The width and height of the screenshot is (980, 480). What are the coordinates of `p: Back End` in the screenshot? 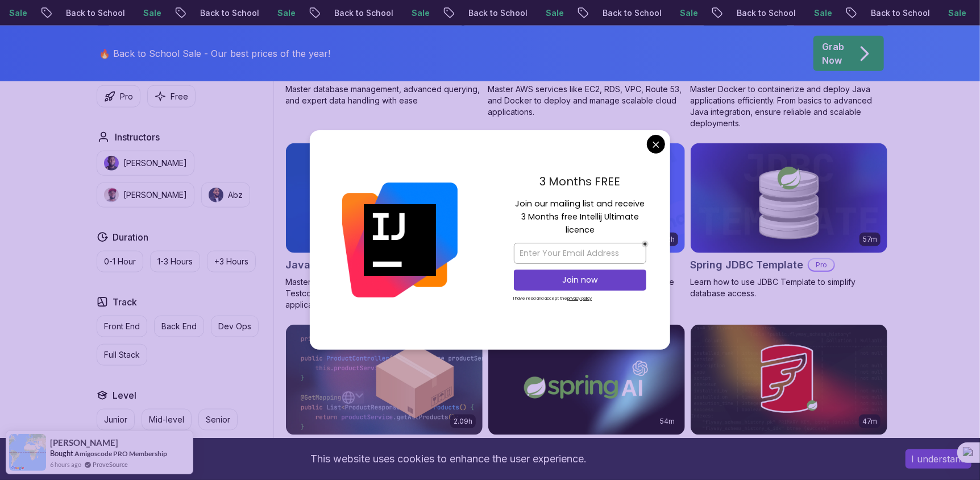 It's located at (179, 327).